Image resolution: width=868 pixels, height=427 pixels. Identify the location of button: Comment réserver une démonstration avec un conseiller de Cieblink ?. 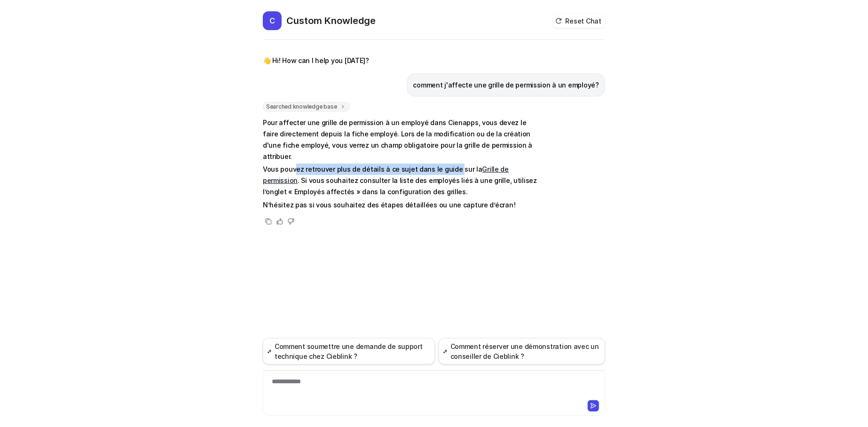
(522, 351).